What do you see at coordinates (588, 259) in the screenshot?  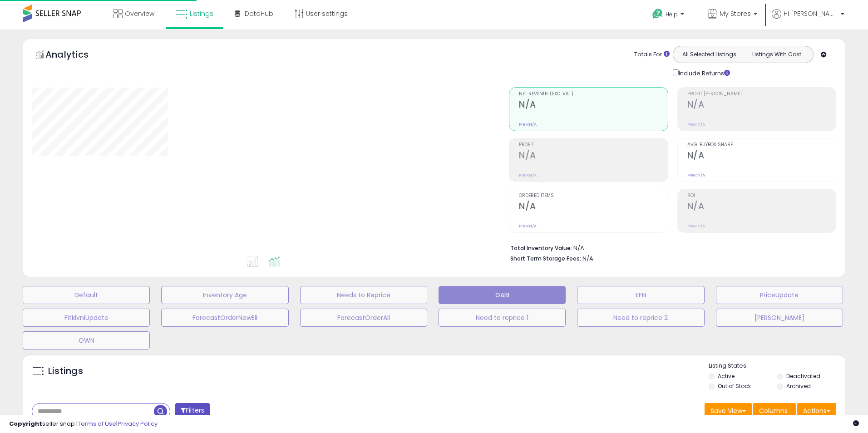 I see `span: N/A` at bounding box center [588, 259].